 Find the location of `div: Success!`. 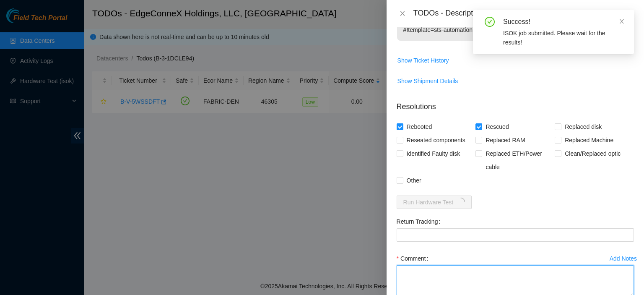

div: Success! is located at coordinates (563, 22).